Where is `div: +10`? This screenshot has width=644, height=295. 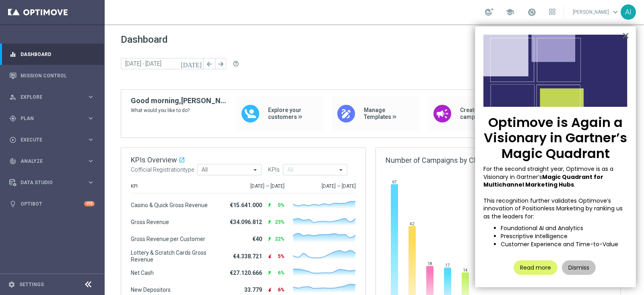
div: +10 is located at coordinates (89, 203).